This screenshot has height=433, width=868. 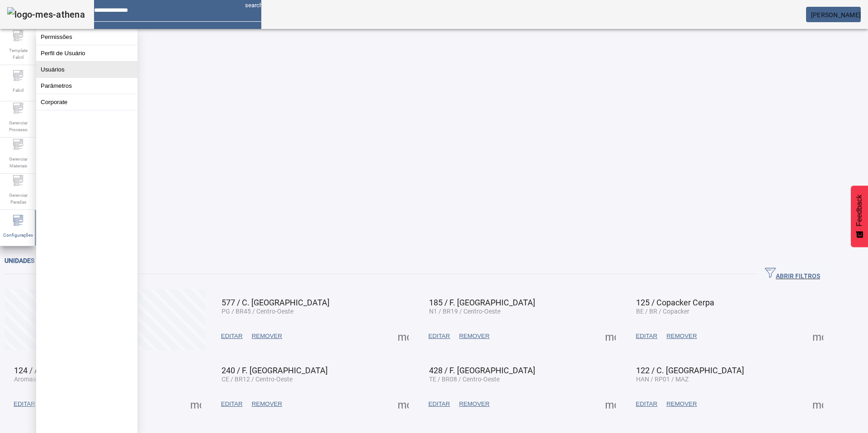 I want to click on span: CE / BR12 / Centro-Oeste, so click(x=257, y=379).